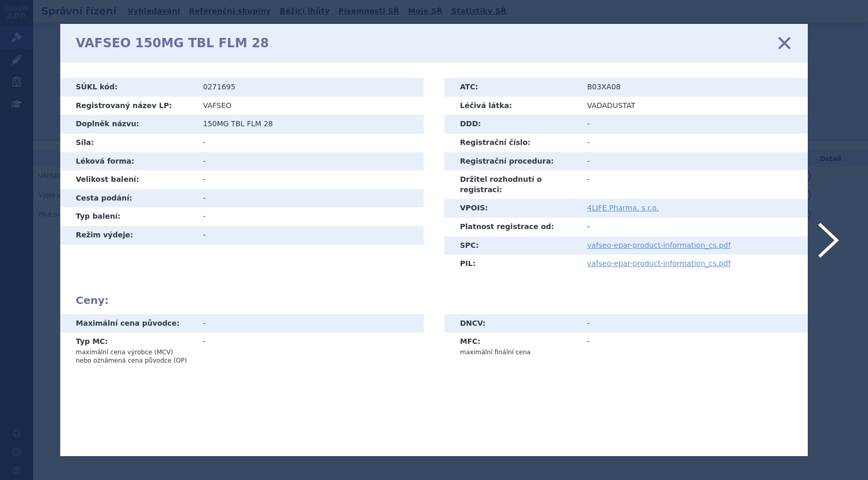 Image resolution: width=868 pixels, height=480 pixels. What do you see at coordinates (693, 106) in the screenshot?
I see `td: VADADUSTAT` at bounding box center [693, 106].